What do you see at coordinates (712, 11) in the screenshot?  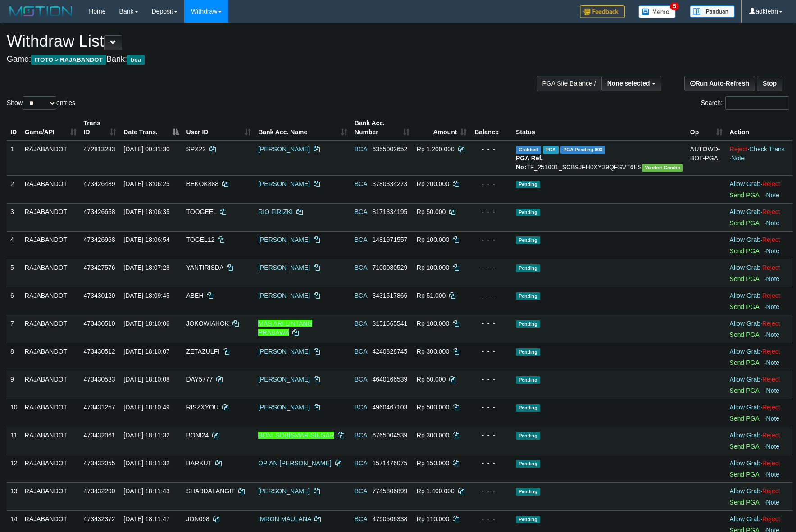 I see `img: panduan.png` at bounding box center [712, 11].